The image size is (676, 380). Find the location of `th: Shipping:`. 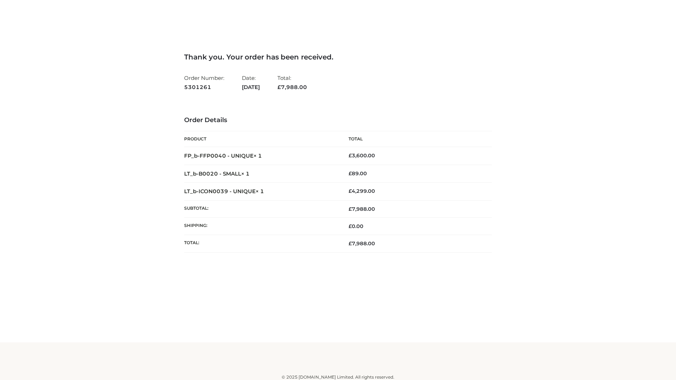

th: Shipping: is located at coordinates (261, 227).